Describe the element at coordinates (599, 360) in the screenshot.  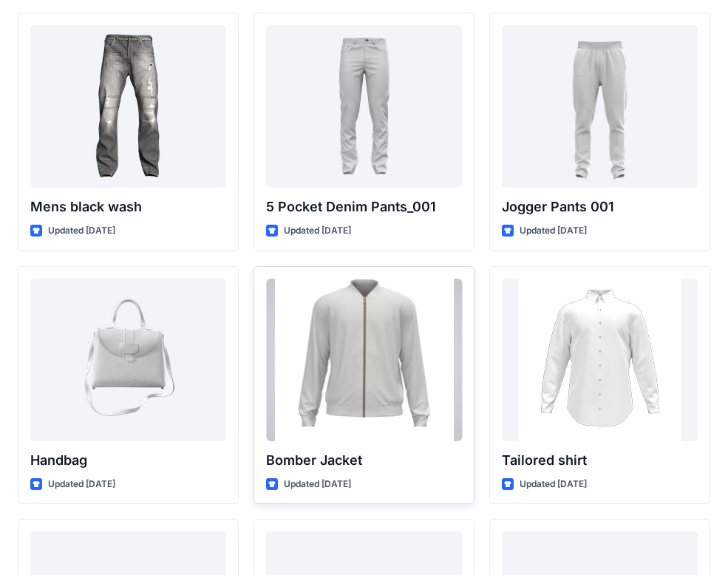
I see `a: Tailored shirt` at that location.